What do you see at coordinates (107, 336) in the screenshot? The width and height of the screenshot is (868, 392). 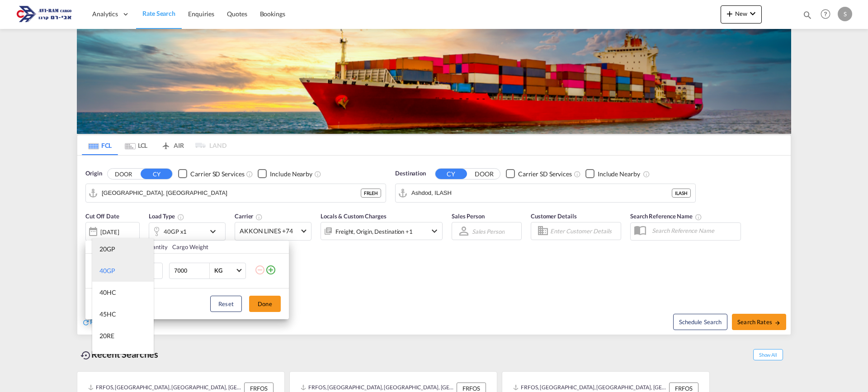 I see `div: 20RE` at bounding box center [107, 336].